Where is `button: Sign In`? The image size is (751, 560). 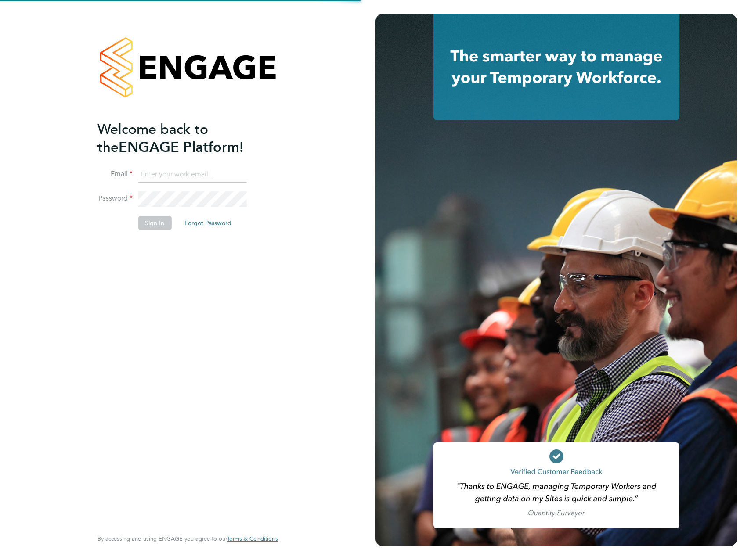 button: Sign In is located at coordinates (154, 223).